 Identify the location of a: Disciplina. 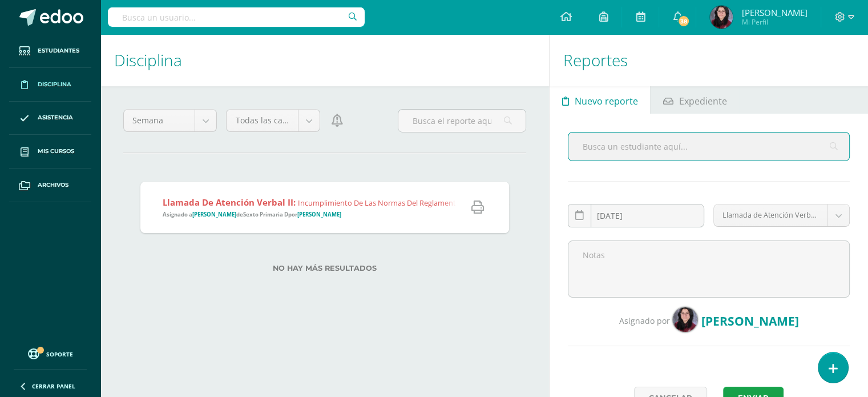
(50, 84).